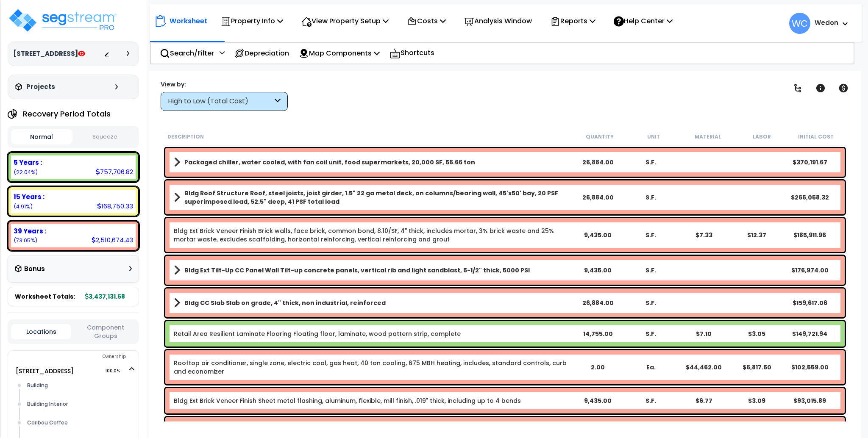  Describe the element at coordinates (704, 235) in the screenshot. I see `div: $7.33` at that location.